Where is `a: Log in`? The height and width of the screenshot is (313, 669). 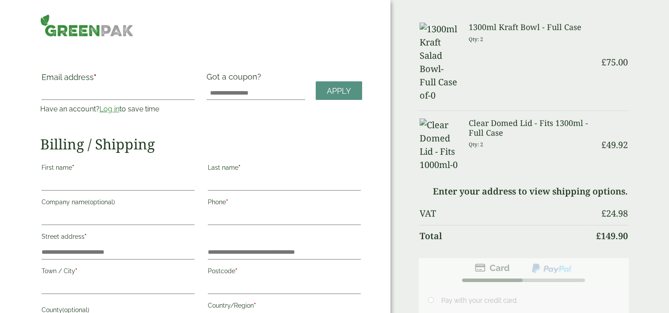 a: Log in is located at coordinates (109, 109).